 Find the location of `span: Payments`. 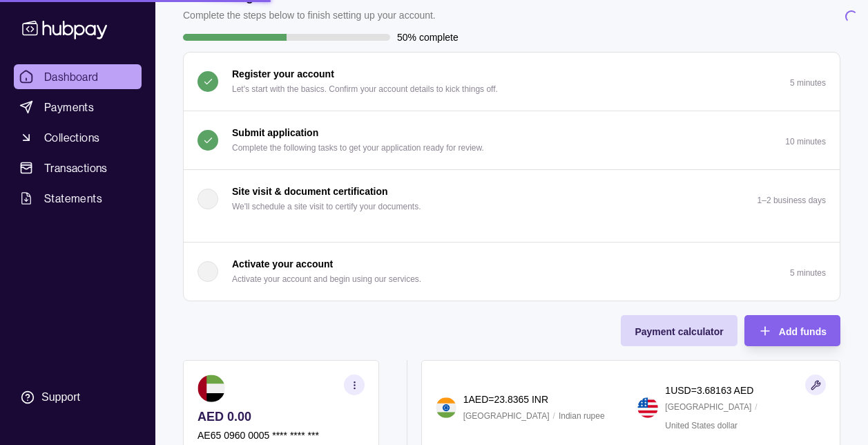

span: Payments is located at coordinates (69, 107).